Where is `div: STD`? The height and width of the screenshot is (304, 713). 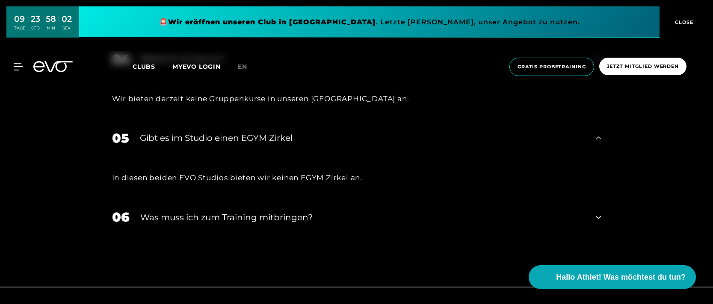
div: STD is located at coordinates (35, 28).